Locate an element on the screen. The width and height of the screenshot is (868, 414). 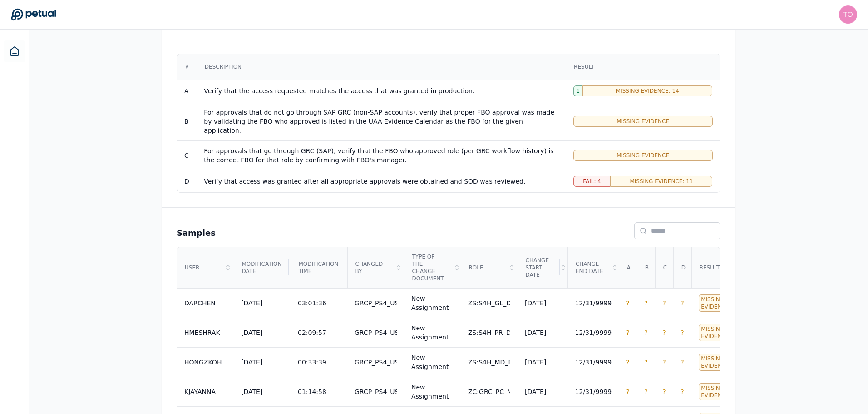
div: B is located at coordinates (647, 267).